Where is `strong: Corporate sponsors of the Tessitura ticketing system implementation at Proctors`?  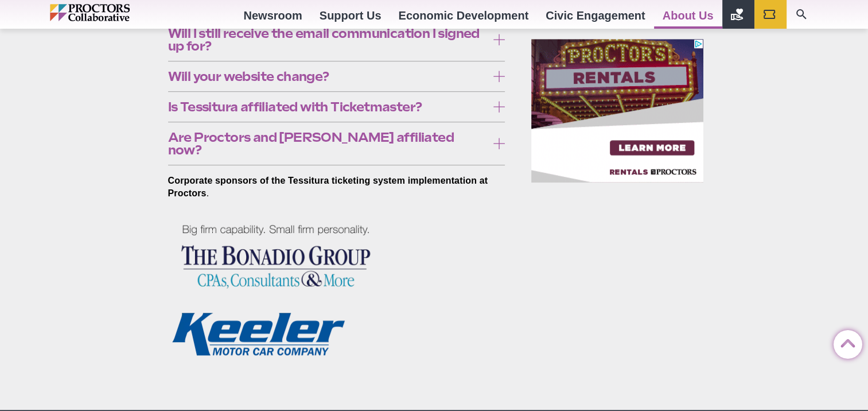 strong: Corporate sponsors of the Tessitura ticketing system implementation at Proctors is located at coordinates (328, 186).